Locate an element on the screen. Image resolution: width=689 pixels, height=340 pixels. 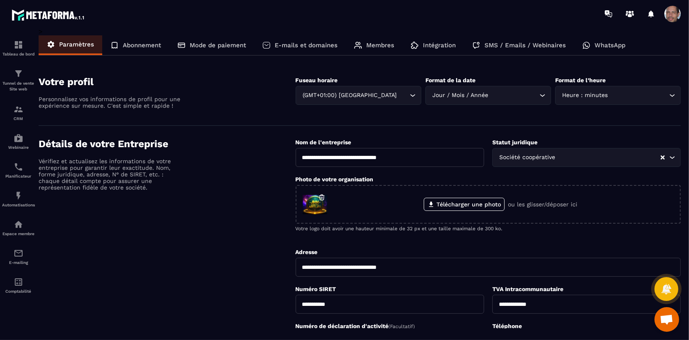
label: Nom de l'entreprise is located at coordinates (324, 142).